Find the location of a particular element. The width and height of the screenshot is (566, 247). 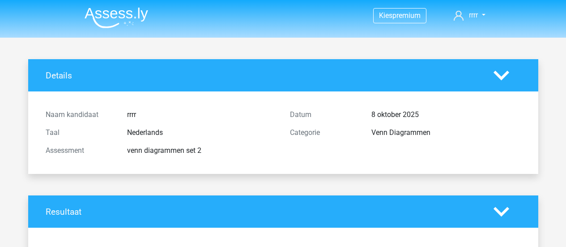

h4: Details is located at coordinates (263, 75).